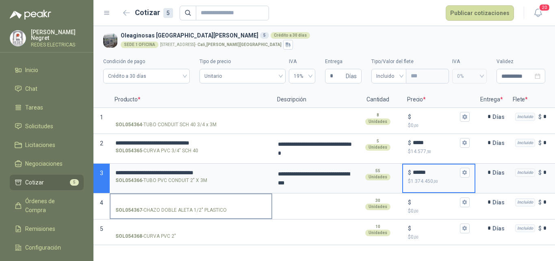  I want to click on span: Días, so click(351, 76).